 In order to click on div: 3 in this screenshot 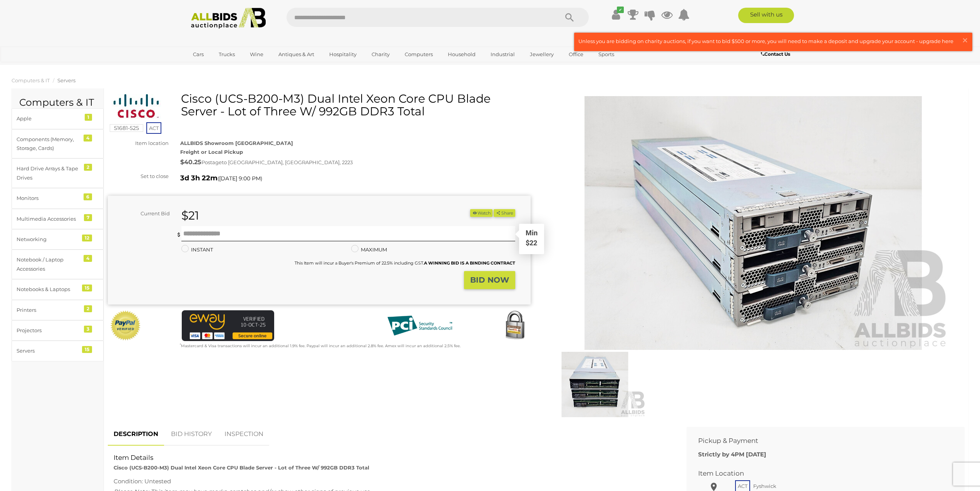, I will do `click(88, 329)`.